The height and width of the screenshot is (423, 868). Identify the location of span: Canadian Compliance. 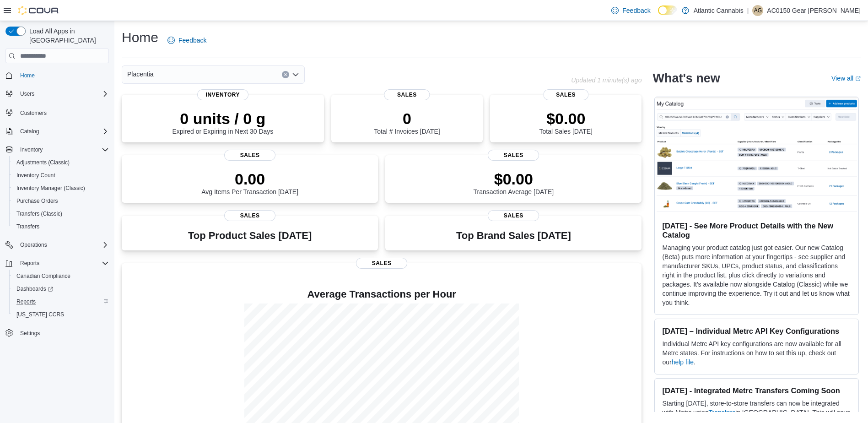
(61, 276).